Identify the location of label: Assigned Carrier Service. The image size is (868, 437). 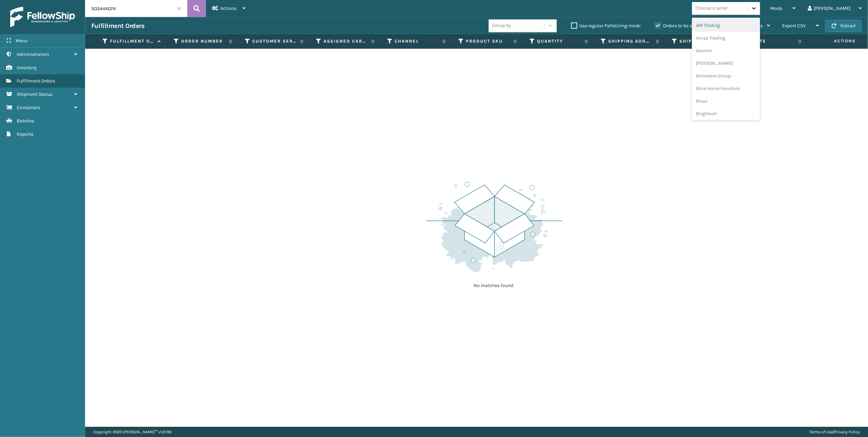
(346, 41).